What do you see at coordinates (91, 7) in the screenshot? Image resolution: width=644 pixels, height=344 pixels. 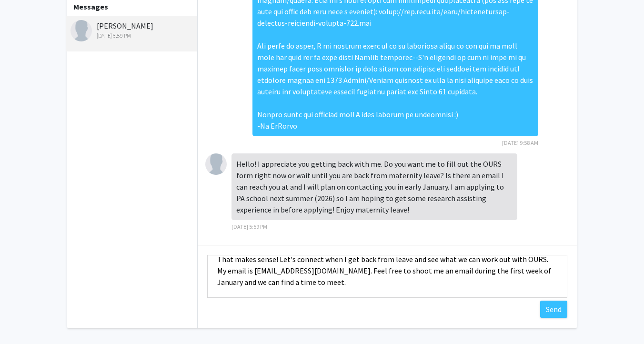 I see `b: Messages` at bounding box center [91, 7].